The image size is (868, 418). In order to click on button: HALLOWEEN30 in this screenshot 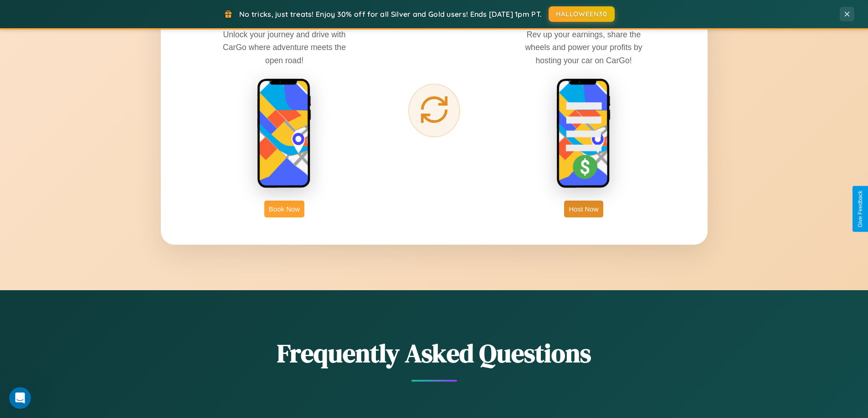, I will do `click(582, 14)`.